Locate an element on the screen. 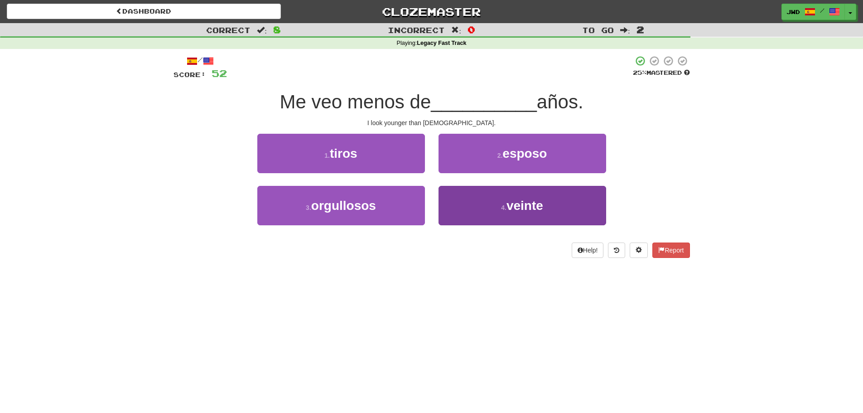 This screenshot has width=863, height=413. span: 0 is located at coordinates (471, 29).